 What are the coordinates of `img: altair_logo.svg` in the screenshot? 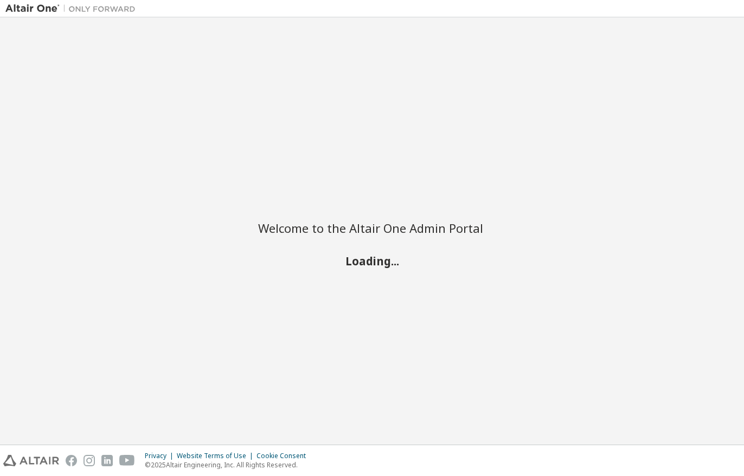 It's located at (31, 461).